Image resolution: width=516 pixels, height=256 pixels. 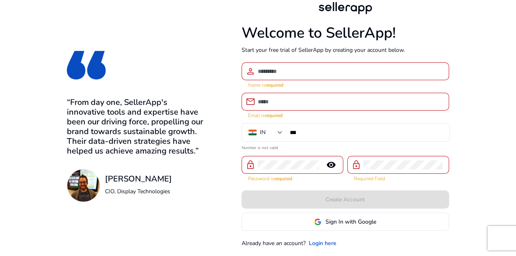 I want to click on button: Sign In with Google, so click(x=346, y=222).